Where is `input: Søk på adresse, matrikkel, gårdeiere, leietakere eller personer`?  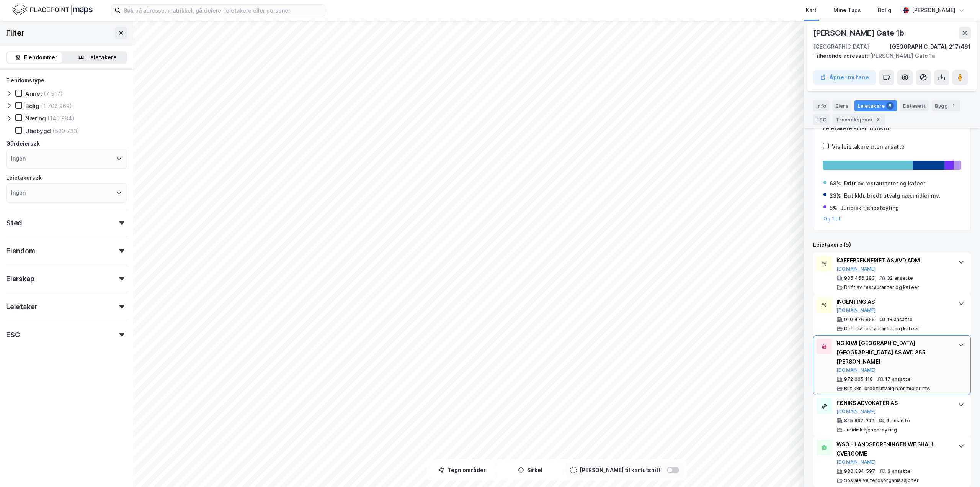
input: Søk på adresse, matrikkel, gårdeiere, leietakere eller personer is located at coordinates (223, 10).